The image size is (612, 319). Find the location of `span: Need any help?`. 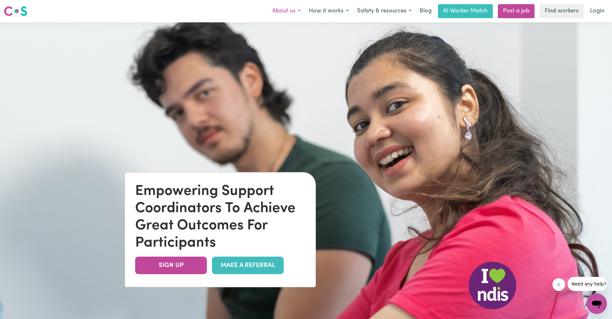

span: Need any help? is located at coordinates (21, 7).